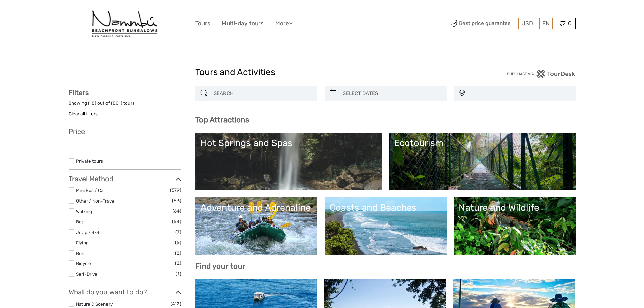  I want to click on span: USD, so click(527, 23).